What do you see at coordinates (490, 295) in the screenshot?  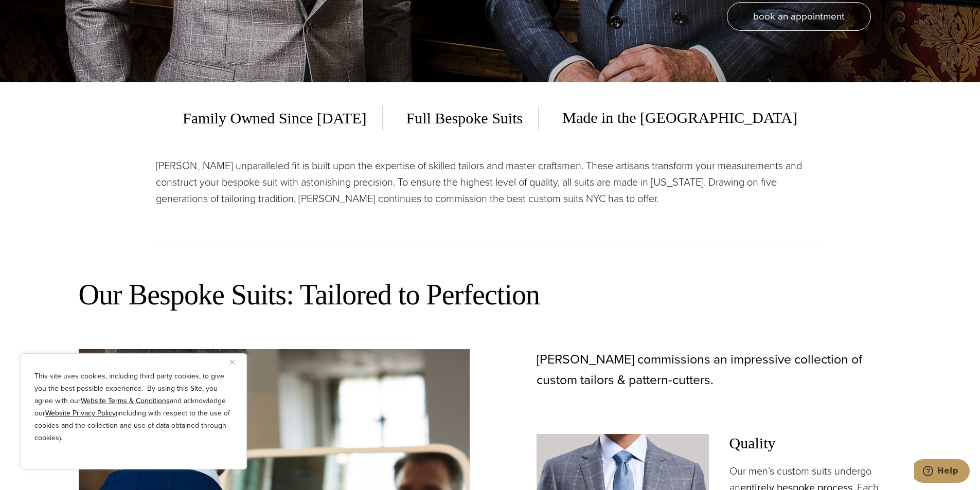 I see `h2: Our Bespoke Suits: Tailored to Perfection` at bounding box center [490, 295].